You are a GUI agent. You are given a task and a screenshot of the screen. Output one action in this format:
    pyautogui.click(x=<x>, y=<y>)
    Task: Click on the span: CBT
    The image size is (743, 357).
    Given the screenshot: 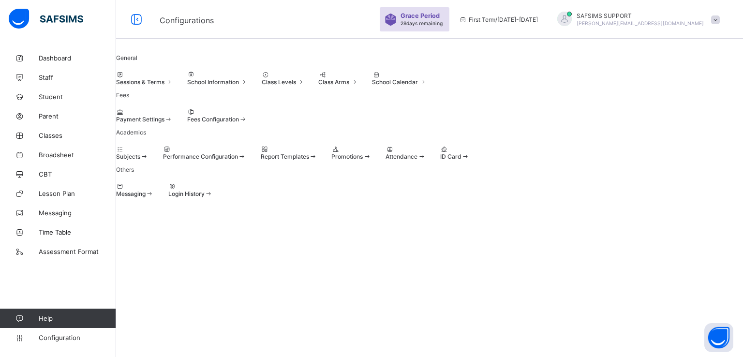 What is the action you would take?
    pyautogui.click(x=77, y=174)
    